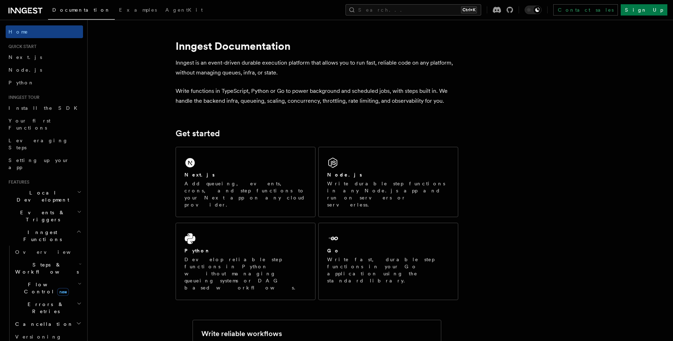 This screenshot has width=673, height=341. Describe the element at coordinates (41, 216) in the screenshot. I see `span: Events & Triggers` at that location.